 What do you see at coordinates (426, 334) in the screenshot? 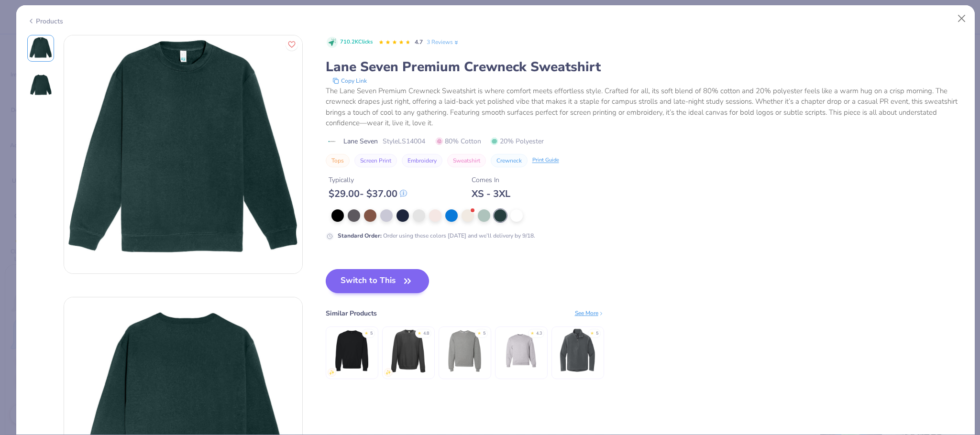
I see `div: 4.8` at bounding box center [426, 334].